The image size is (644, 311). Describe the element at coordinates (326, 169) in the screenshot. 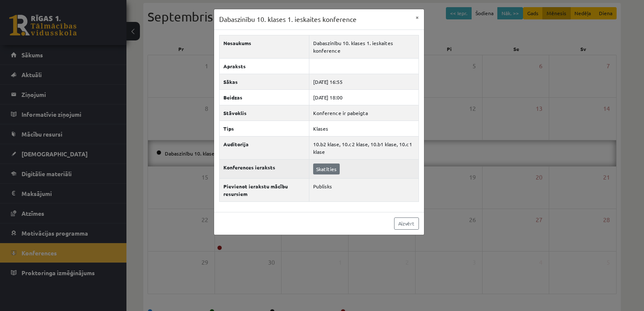

I see `a: Skatīties` at that location.